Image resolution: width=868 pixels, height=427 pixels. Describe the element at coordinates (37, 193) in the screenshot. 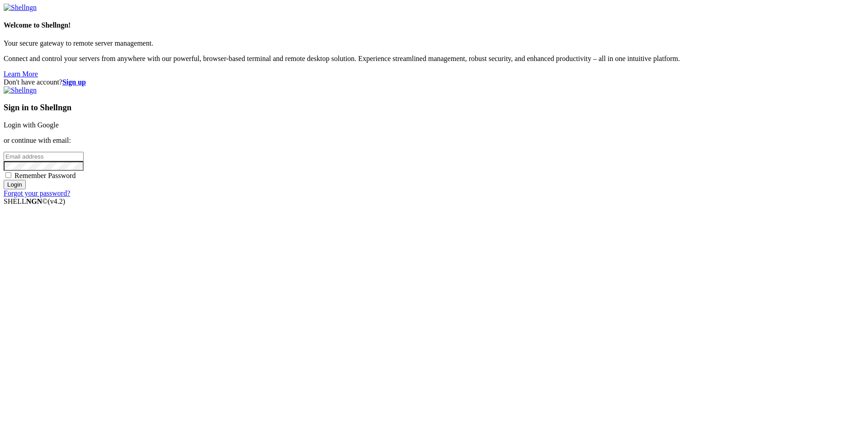

I see `a: Forgot your password?` at that location.